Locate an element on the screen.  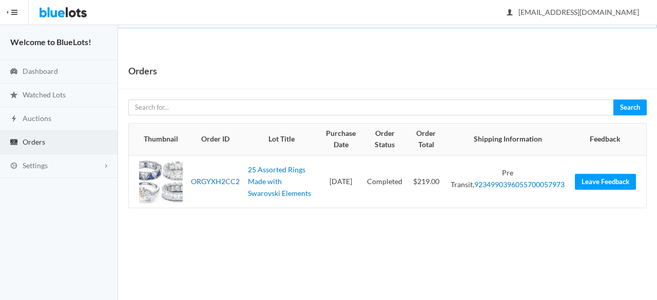
ion-icon: star is located at coordinates (14, 95).